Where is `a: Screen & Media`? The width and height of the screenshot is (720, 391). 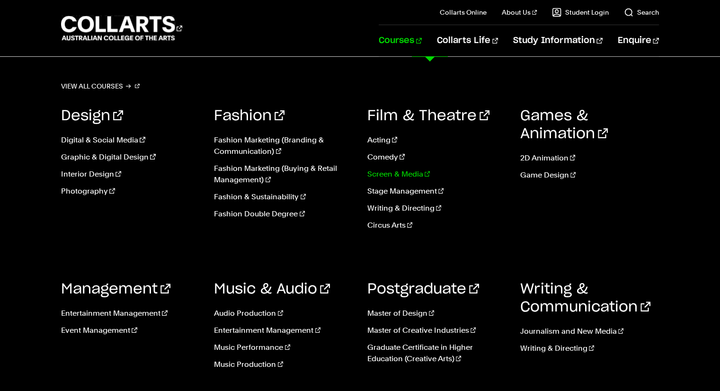 a: Screen & Media is located at coordinates (436, 174).